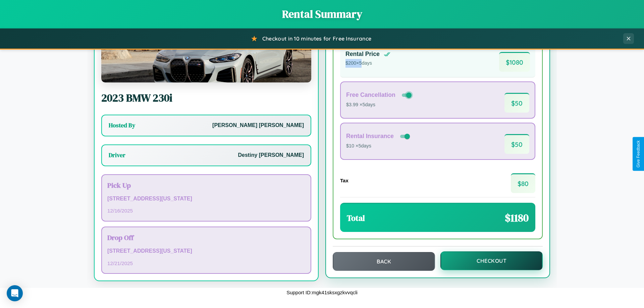  I want to click on button: Back, so click(384, 261).